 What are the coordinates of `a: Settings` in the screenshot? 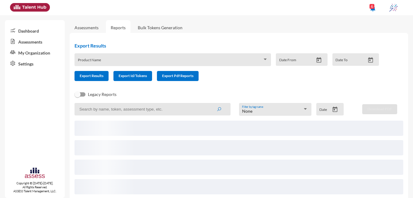 It's located at (35, 63).